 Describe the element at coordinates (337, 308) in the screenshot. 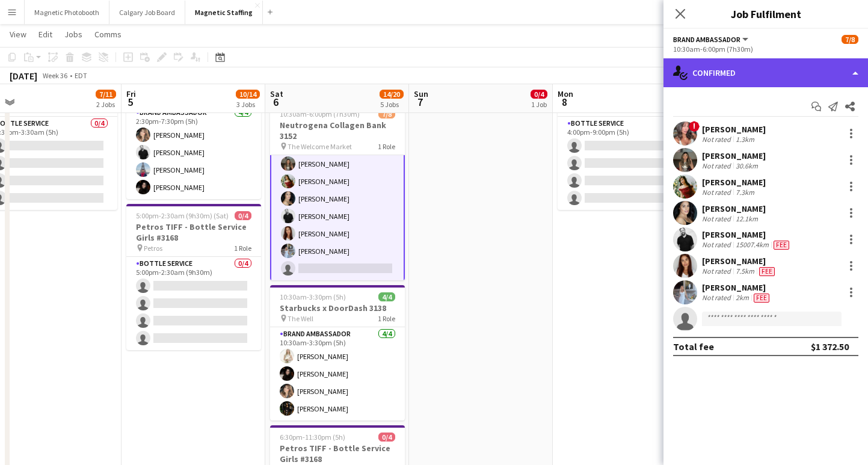

I see `h3: Starbucks x DoorDash 3138` at that location.